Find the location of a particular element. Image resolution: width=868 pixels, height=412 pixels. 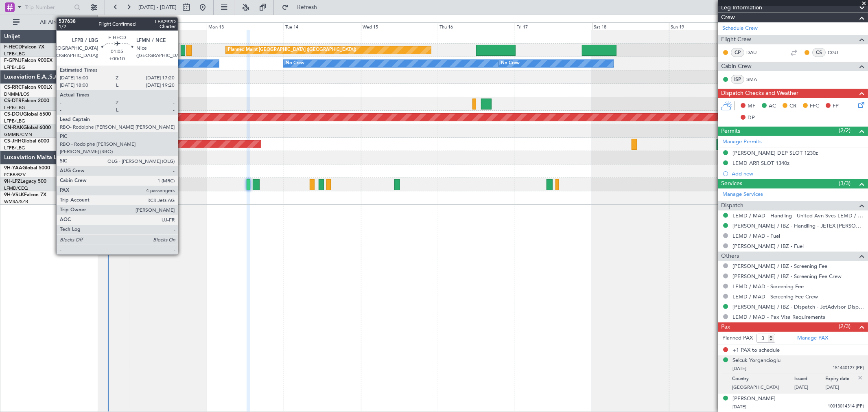

span: 151440127 (PP) is located at coordinates (848, 368).